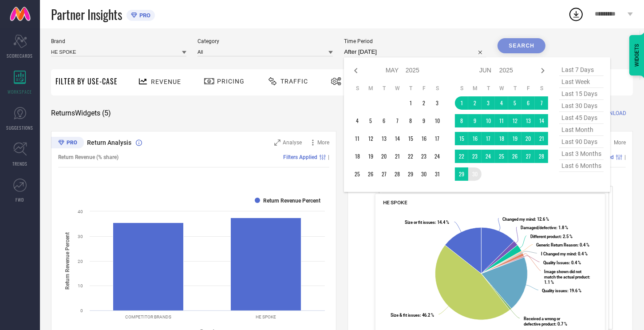 The width and height of the screenshot is (644, 330). I want to click on td: Sun Jun 29 2025, so click(461, 174).